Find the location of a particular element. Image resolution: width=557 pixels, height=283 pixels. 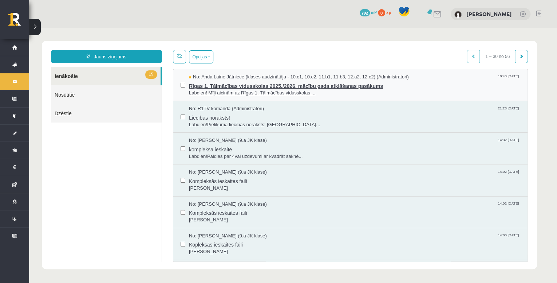

span: Kopleksās ieskaites faili is located at coordinates (326, 215).